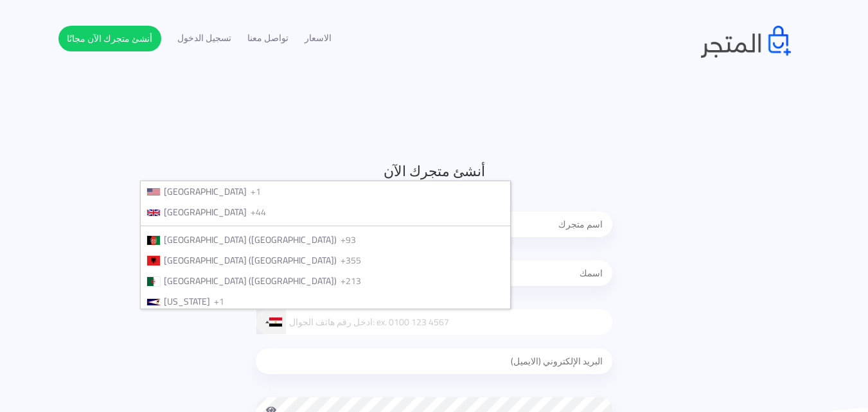 This screenshot has height=412, width=868. What do you see at coordinates (746, 42) in the screenshot?
I see `img: logo` at bounding box center [746, 42].